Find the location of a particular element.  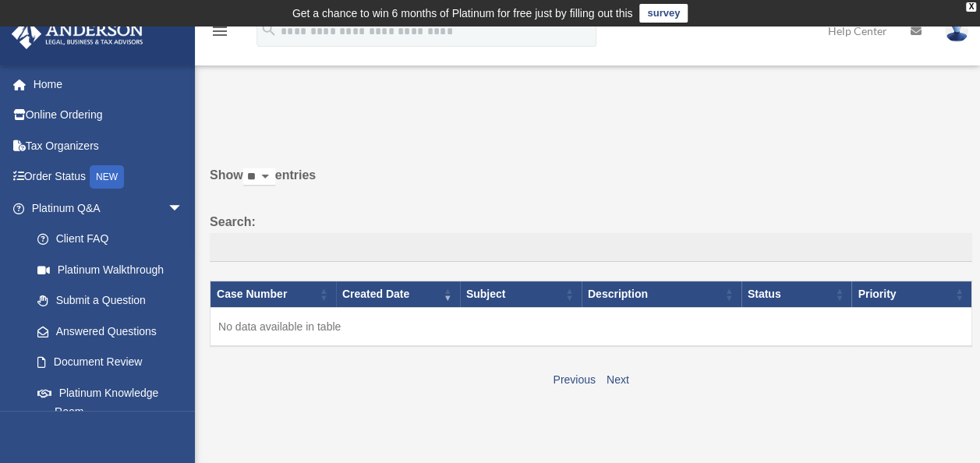

label: Search: is located at coordinates (591, 237).